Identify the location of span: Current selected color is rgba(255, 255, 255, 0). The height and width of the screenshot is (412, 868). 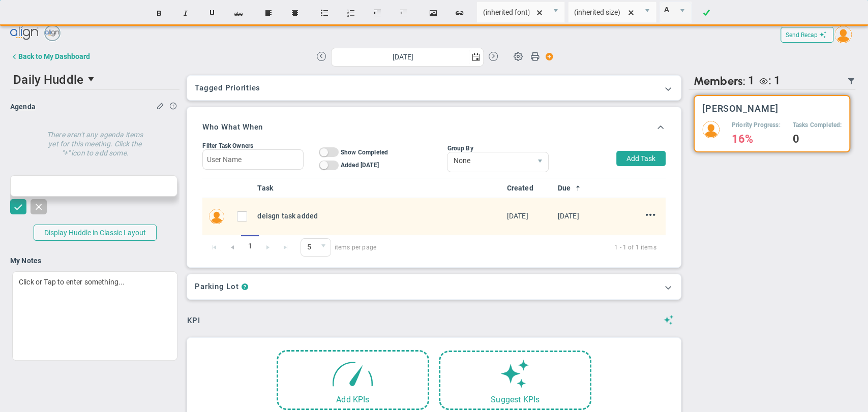
(675, 12).